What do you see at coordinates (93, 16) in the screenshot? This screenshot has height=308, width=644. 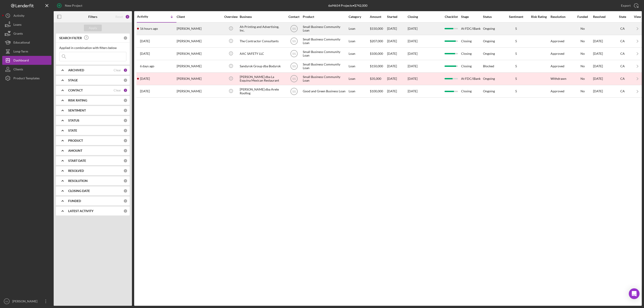 I see `b: Filters` at bounding box center [93, 16].